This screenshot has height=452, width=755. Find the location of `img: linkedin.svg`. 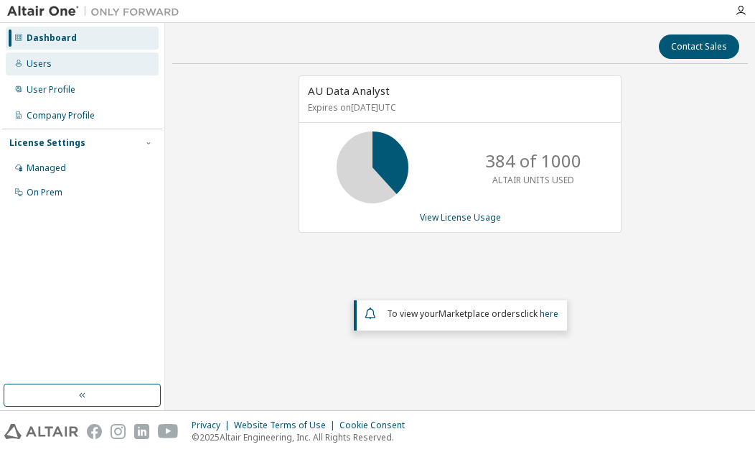

img: linkedin.svg is located at coordinates (141, 431).